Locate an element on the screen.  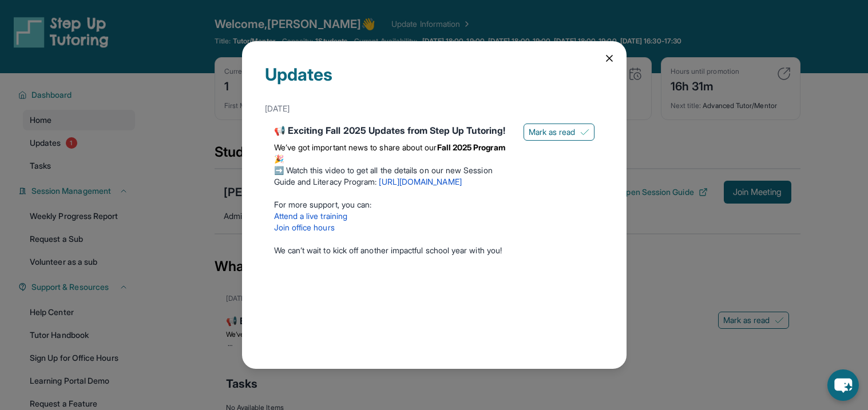
div: 📢 Exciting Fall 2025 Updates from Step Up Tutoring! is located at coordinates (394, 131).